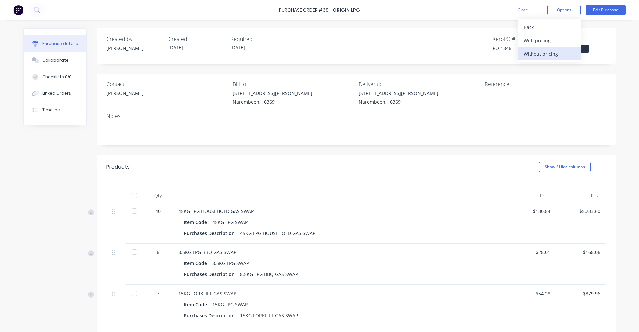 This screenshot has width=639, height=332. What do you see at coordinates (55, 60) in the screenshot?
I see `button: Collaborate` at bounding box center [55, 60].